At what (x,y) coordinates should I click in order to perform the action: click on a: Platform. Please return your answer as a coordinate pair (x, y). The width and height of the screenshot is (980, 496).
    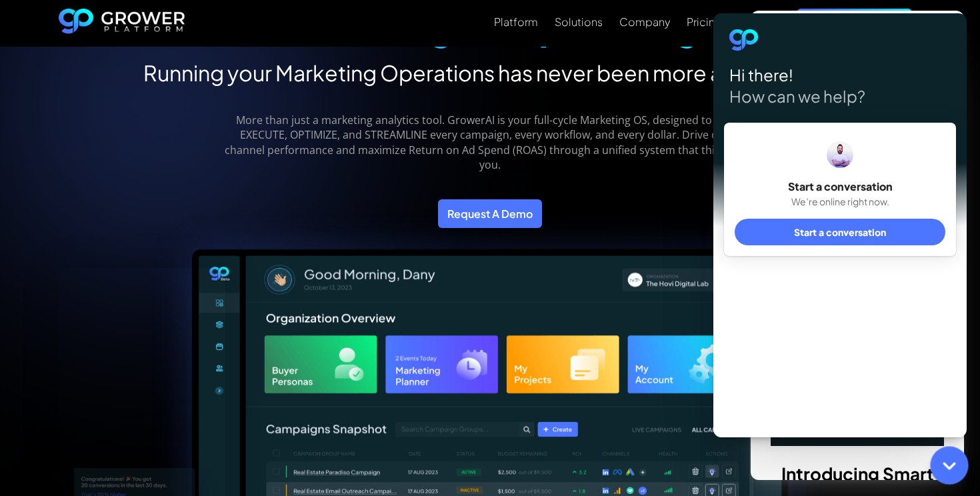
    Looking at the image, I should click on (516, 22).